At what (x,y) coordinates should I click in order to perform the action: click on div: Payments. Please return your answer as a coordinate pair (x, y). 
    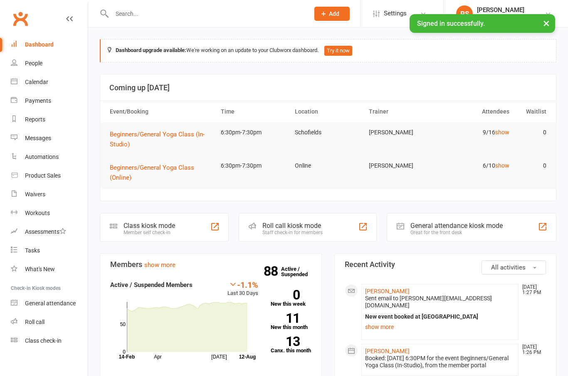
    Looking at the image, I should click on (38, 101).